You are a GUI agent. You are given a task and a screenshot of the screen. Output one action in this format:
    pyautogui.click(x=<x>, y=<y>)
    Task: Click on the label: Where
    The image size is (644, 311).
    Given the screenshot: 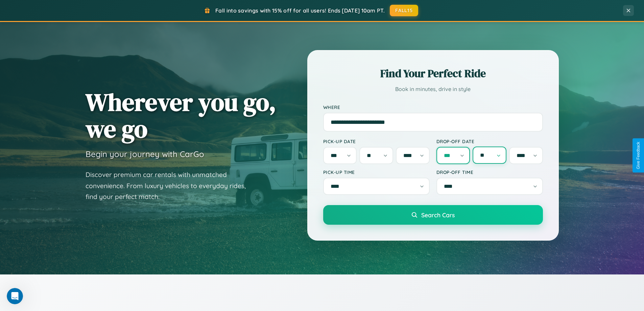 What is the action you would take?
    pyautogui.click(x=433, y=107)
    